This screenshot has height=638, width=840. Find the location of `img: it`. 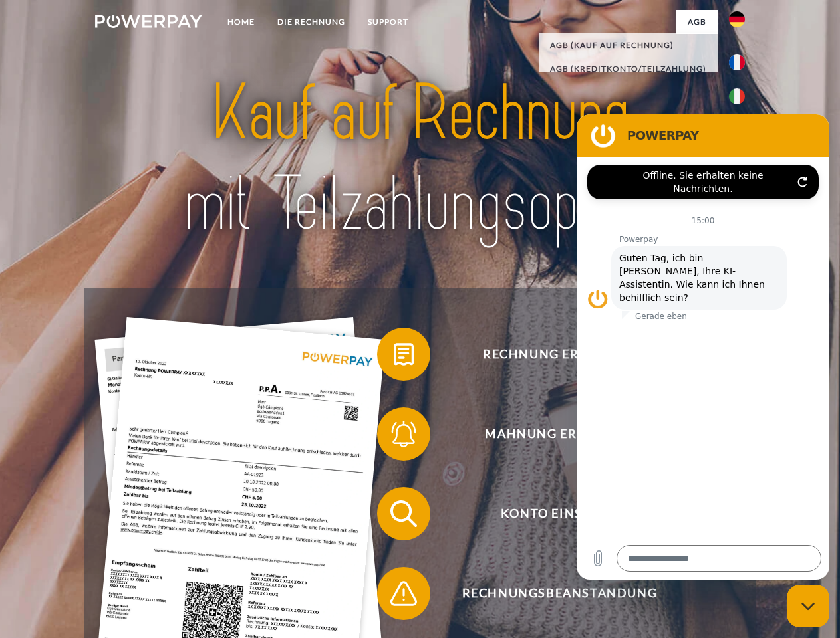

img: it is located at coordinates (737, 97).